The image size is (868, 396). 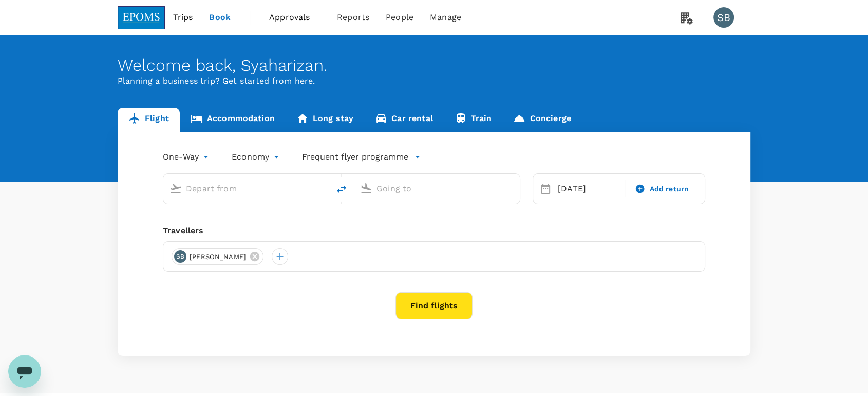 I want to click on span: Add return, so click(x=669, y=189).